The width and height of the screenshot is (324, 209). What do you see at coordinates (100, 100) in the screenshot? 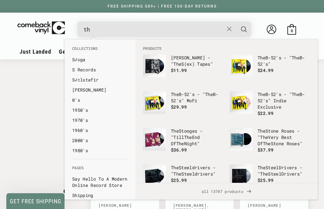
I see `a: 0's` at bounding box center [100, 100].